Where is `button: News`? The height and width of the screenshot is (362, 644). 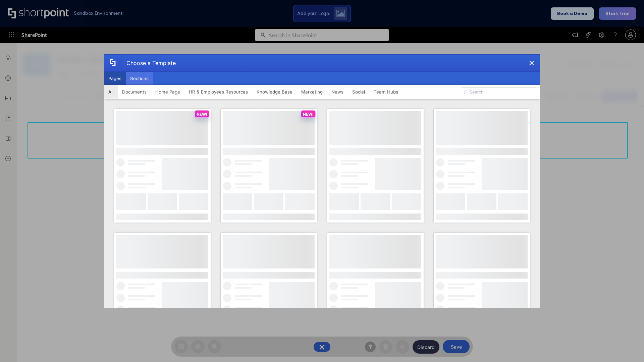
button: News is located at coordinates (337, 91).